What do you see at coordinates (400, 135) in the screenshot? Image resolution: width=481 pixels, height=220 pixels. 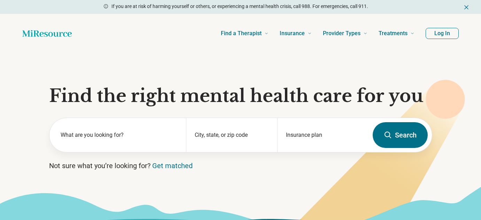 I see `button: Search` at bounding box center [400, 135].